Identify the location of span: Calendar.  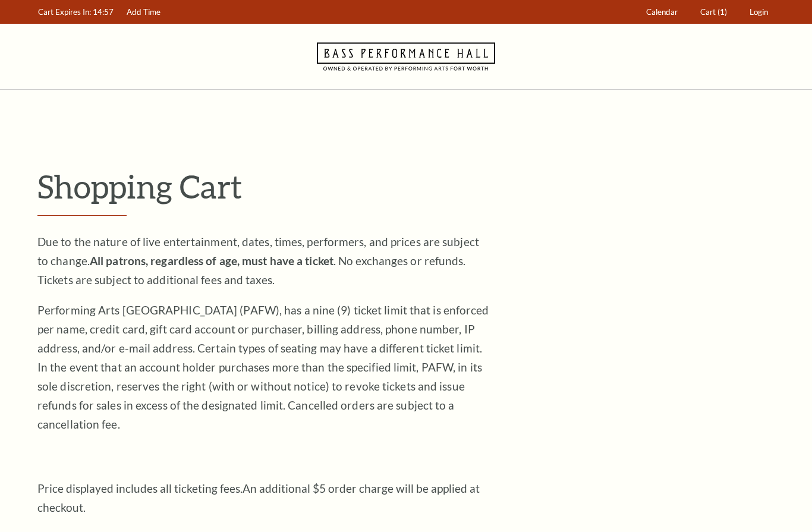
(662, 12).